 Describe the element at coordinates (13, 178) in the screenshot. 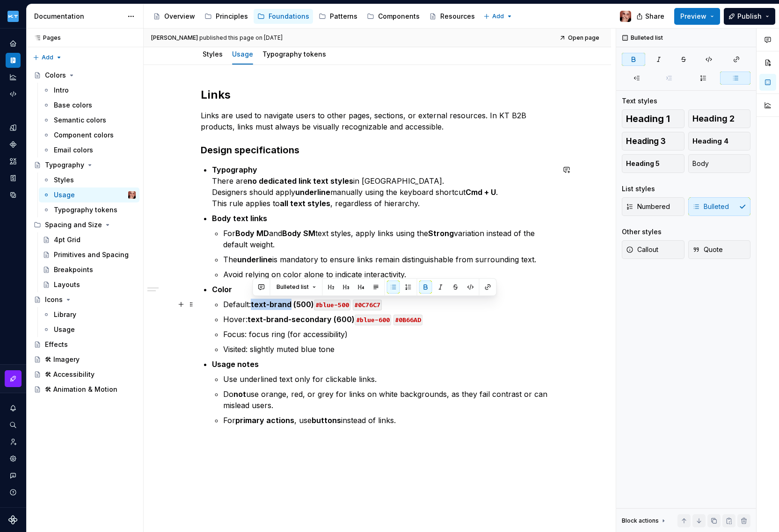

I see `a: Storybook stories` at that location.